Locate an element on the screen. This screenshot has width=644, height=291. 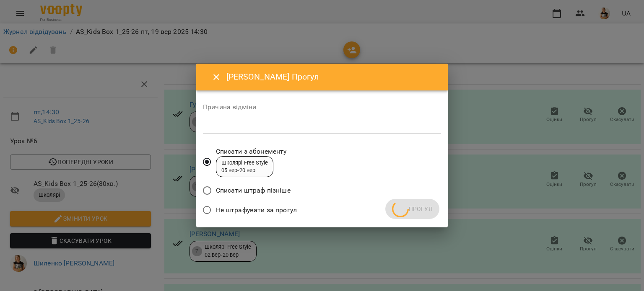
button: Close is located at coordinates (216, 77).